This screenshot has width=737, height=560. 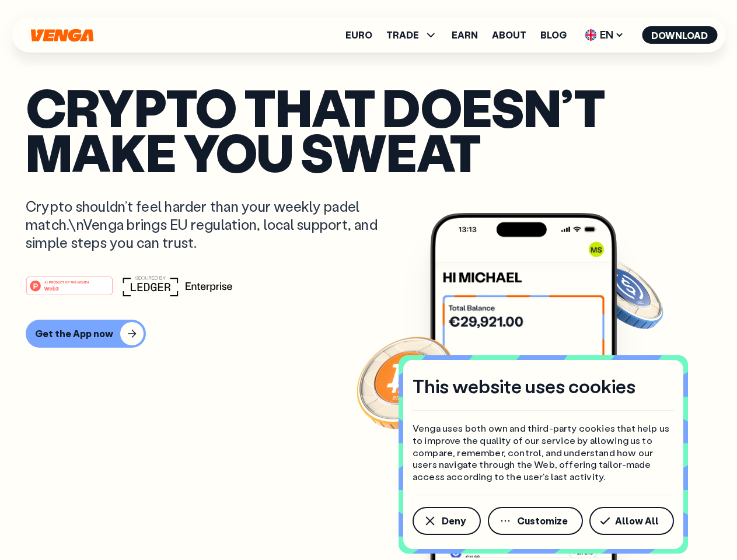 What do you see at coordinates (359, 35) in the screenshot?
I see `a: Euro` at bounding box center [359, 35].